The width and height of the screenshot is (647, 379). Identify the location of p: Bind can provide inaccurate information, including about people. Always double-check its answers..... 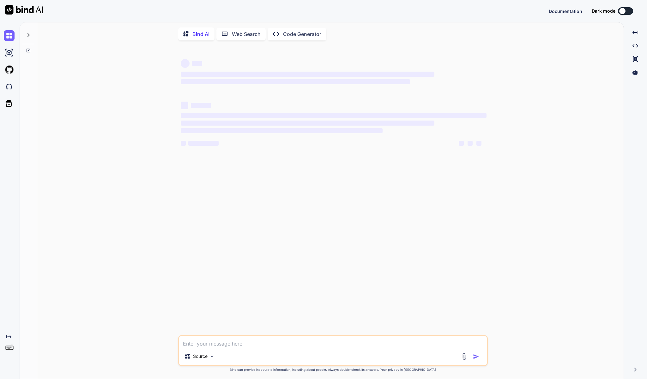
(333, 370).